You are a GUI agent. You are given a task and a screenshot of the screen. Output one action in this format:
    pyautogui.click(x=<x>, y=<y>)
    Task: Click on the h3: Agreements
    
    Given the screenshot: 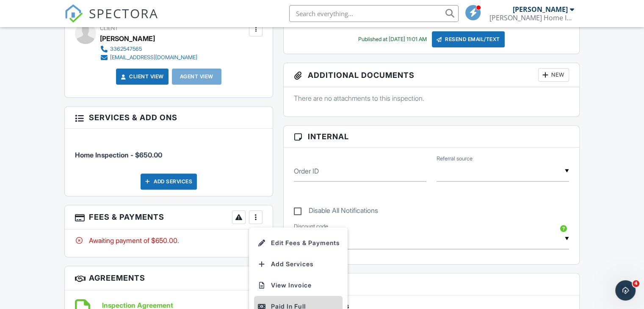 What is the action you would take?
    pyautogui.click(x=168, y=278)
    